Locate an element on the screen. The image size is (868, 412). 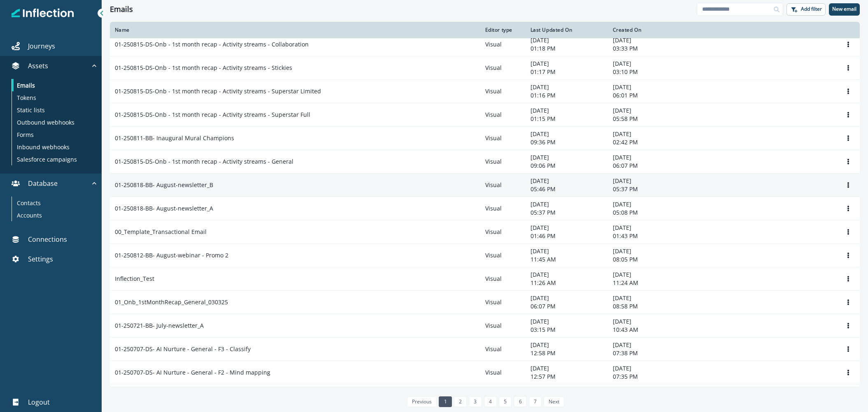
a: Forms is located at coordinates (53, 135).